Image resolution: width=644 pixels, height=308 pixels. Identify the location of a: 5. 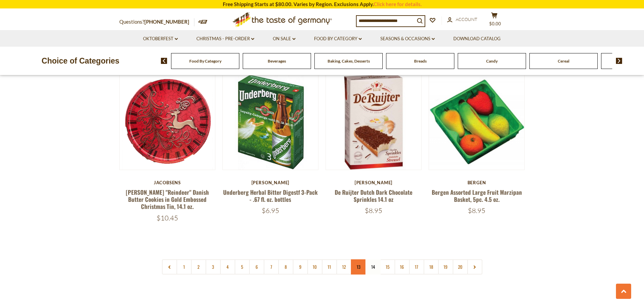
(242, 267).